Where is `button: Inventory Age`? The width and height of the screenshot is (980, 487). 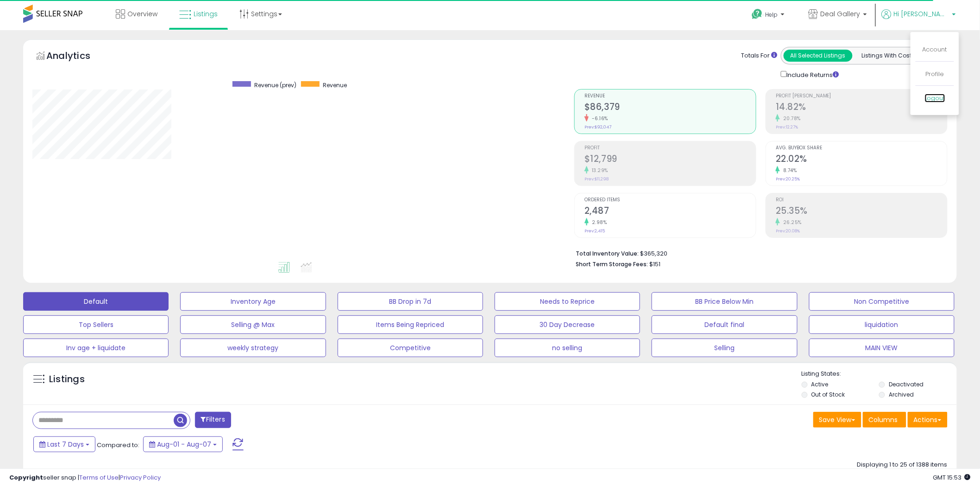
button: Inventory Age is located at coordinates (253, 302).